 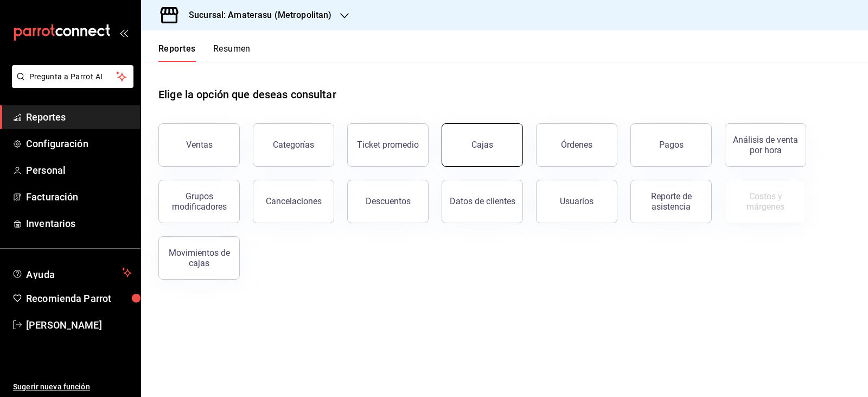 What do you see at coordinates (482, 145) in the screenshot?
I see `div: Cajas` at bounding box center [482, 145].